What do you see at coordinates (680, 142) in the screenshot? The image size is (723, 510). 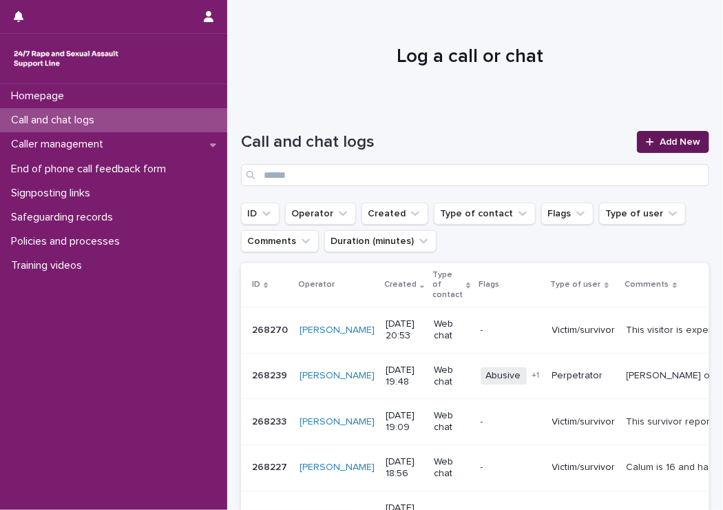 I see `span: Add New` at bounding box center [680, 142].